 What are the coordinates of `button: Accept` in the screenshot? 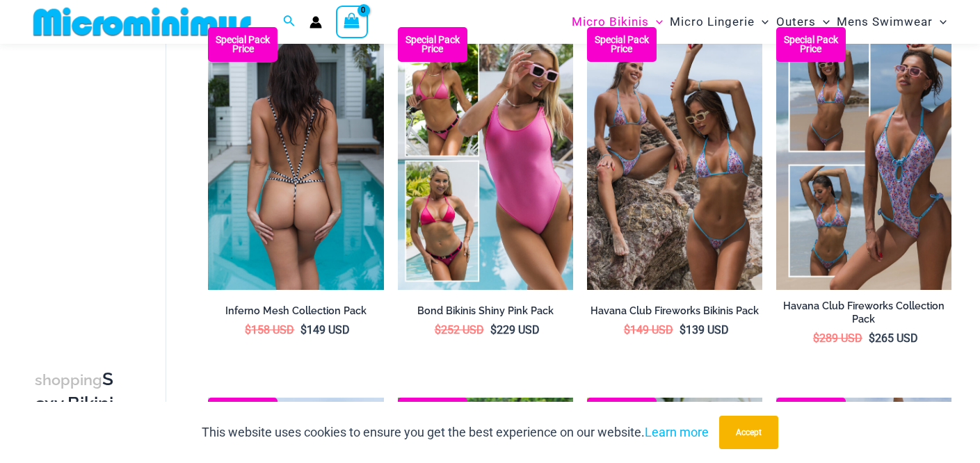 It's located at (748, 433).